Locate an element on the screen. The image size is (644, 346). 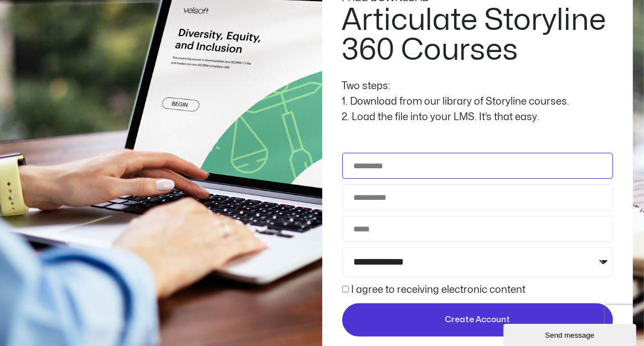
span: Create Account is located at coordinates (477, 320).